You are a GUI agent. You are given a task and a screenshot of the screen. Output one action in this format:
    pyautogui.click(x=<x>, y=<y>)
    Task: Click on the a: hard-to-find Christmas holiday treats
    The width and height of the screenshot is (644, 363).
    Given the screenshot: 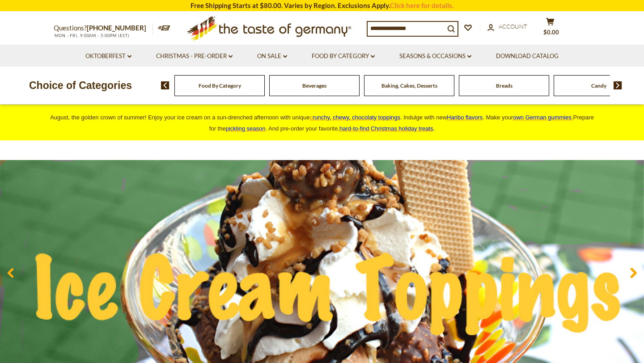 What is the action you would take?
    pyautogui.click(x=387, y=128)
    